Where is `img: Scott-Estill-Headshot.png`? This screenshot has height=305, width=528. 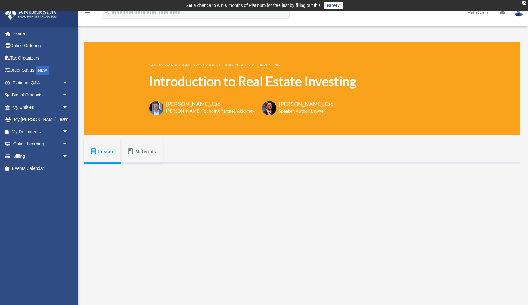 img: Scott-Estill-Headshot.png is located at coordinates (269, 108).